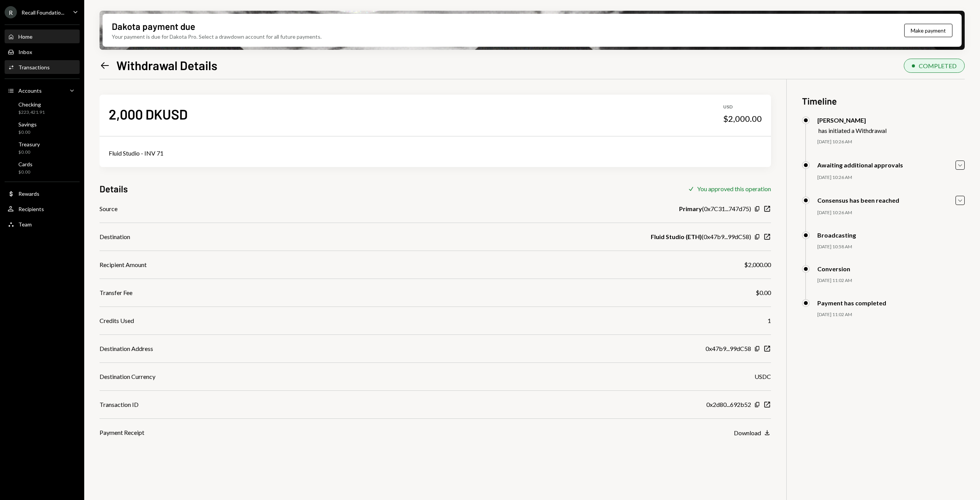 The width and height of the screenshot is (980, 500). What do you see at coordinates (860, 165) in the screenshot?
I see `div: Awaiting additional approvals` at bounding box center [860, 165].